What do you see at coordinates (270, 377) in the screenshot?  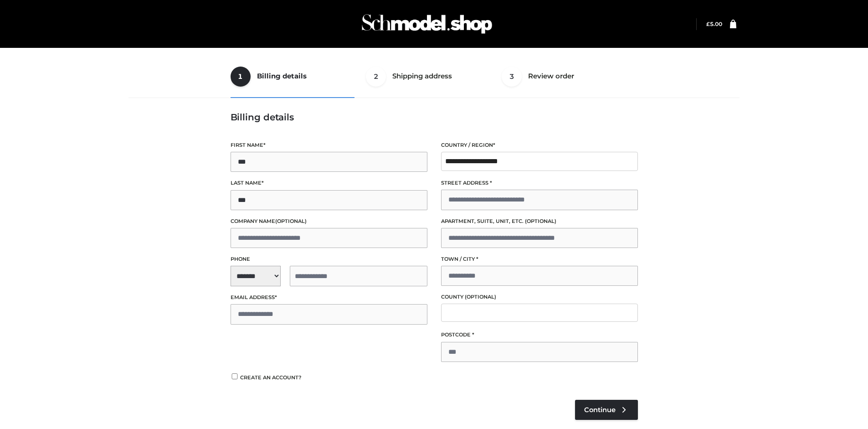 I see `span: Create an account?` at bounding box center [270, 377].